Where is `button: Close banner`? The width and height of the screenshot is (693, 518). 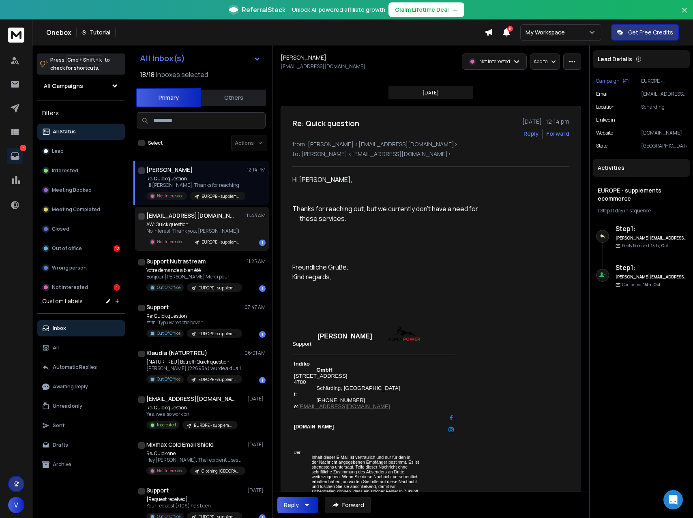
button: Close banner is located at coordinates (684, 15).